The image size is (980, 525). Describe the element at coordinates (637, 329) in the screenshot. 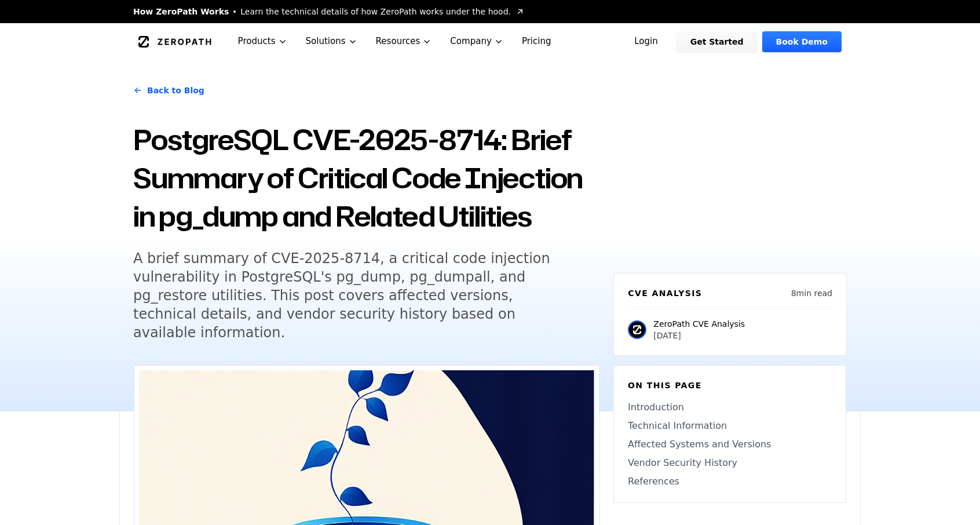

I see `img: ZeroPath CVE Analysis` at that location.